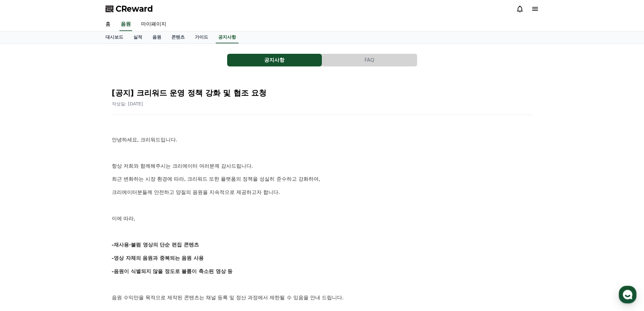  What do you see at coordinates (172, 271) in the screenshot?
I see `strong: -음원이 식별되지 않을 정도로 볼륨이 축소된 영상 등` at bounding box center [172, 271].